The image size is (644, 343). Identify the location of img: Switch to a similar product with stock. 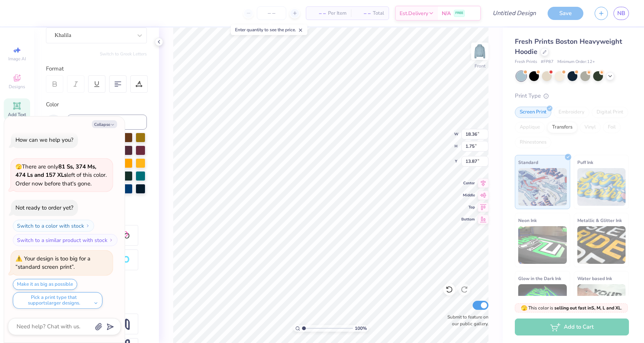
(111, 240).